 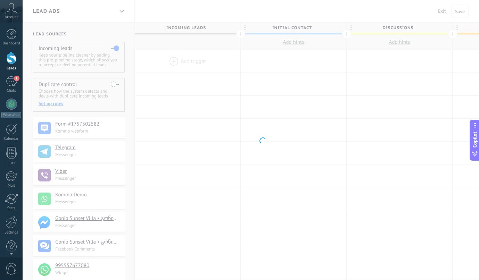 I want to click on span: Copilot, so click(x=475, y=140).